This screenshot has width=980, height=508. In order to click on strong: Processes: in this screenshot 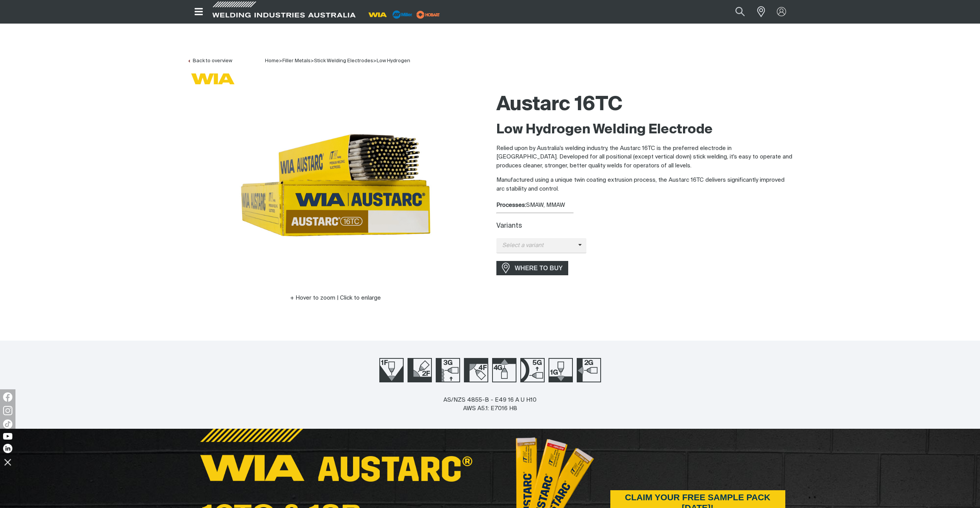, I will do `click(511, 205)`.